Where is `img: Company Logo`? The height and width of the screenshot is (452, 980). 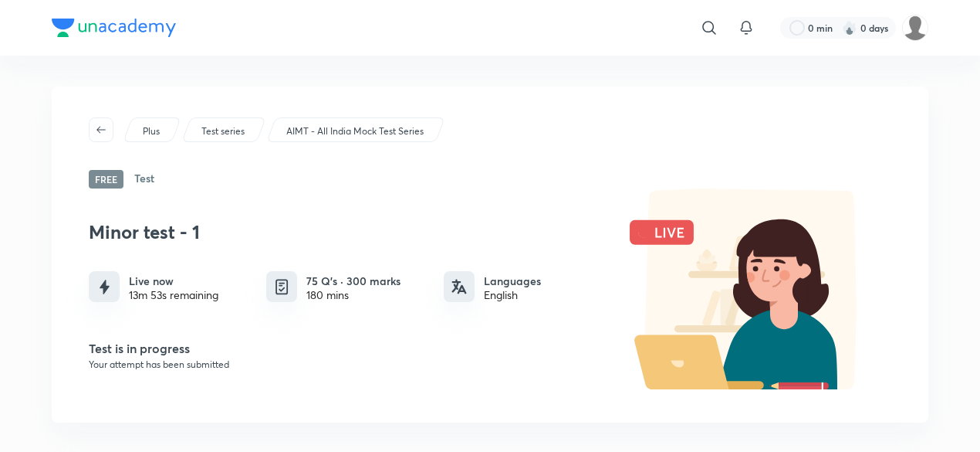 img: Company Logo is located at coordinates (114, 27).